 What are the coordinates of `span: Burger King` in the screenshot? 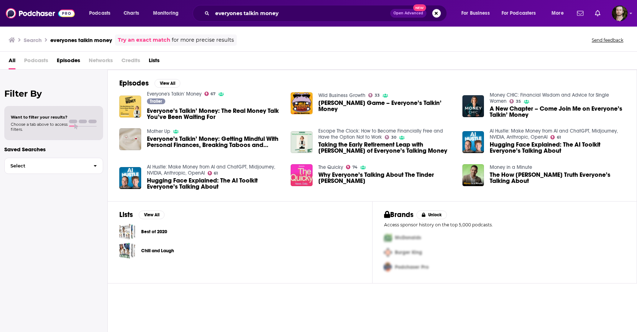 It's located at (408, 252).